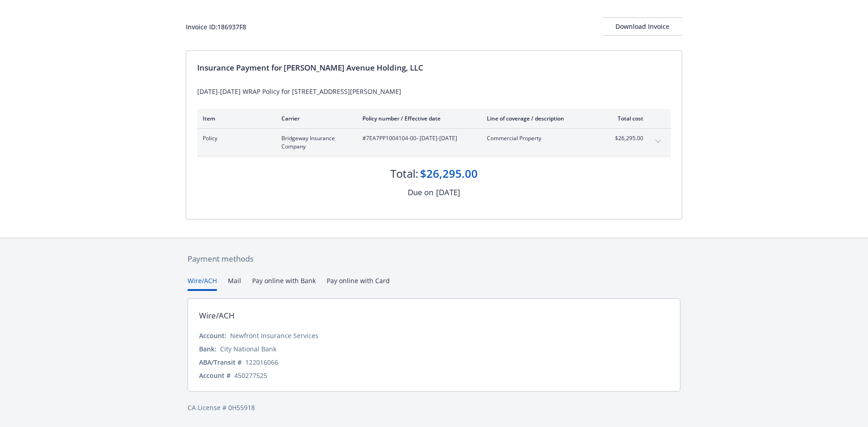  What do you see at coordinates (274, 335) in the screenshot?
I see `div: Newfront Insurance Services` at bounding box center [274, 335].